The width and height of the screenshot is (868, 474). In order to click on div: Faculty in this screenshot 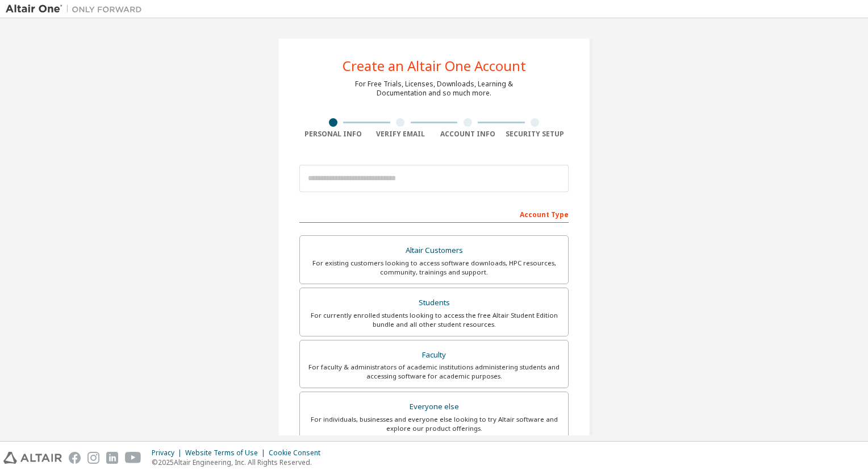, I will do `click(434, 355)`.